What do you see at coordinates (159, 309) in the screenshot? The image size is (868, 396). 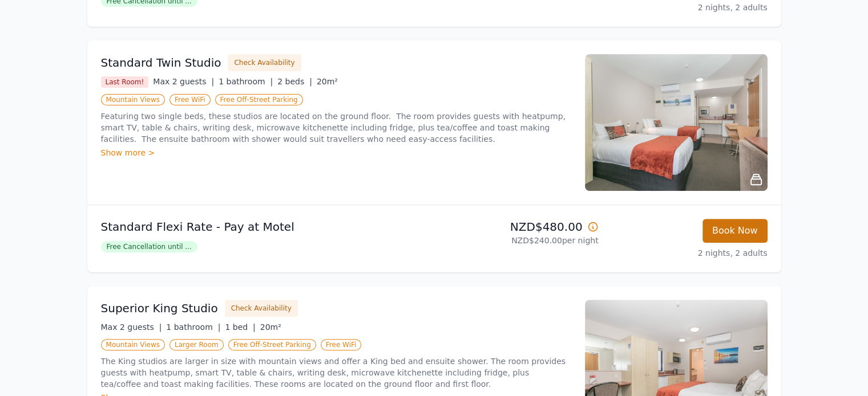 I see `h3: Superior King Studio` at bounding box center [159, 309].